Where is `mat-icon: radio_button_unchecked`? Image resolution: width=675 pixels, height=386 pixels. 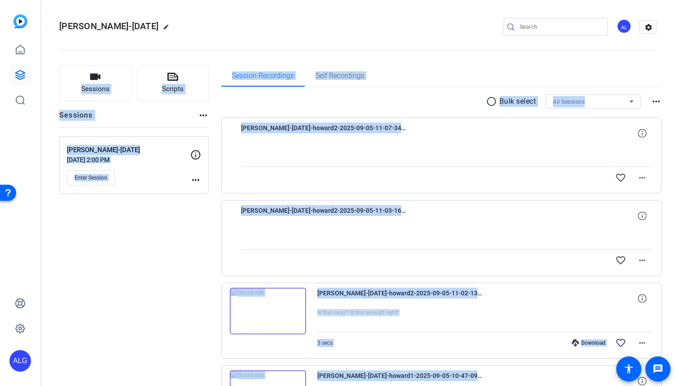 mat-icon: radio_button_unchecked is located at coordinates (493, 101).